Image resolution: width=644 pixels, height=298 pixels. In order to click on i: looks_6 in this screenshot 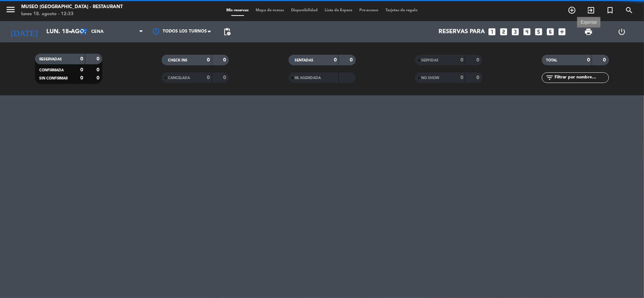, I will do `click(551, 32)`.